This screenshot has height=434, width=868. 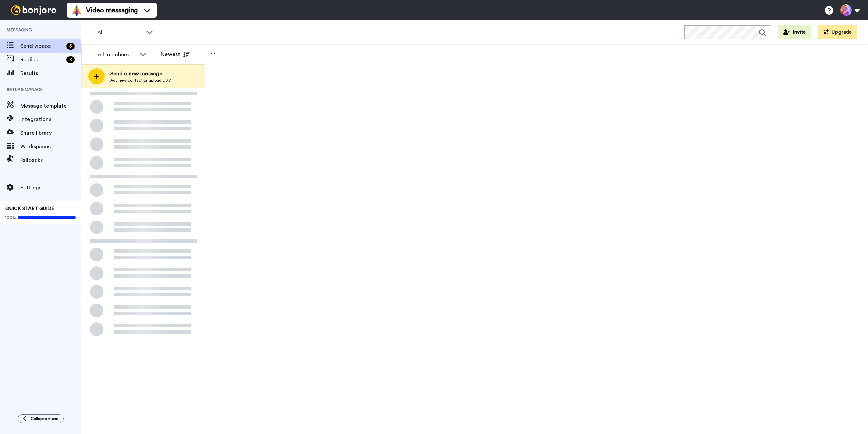 I want to click on span: Settings, so click(x=51, y=187).